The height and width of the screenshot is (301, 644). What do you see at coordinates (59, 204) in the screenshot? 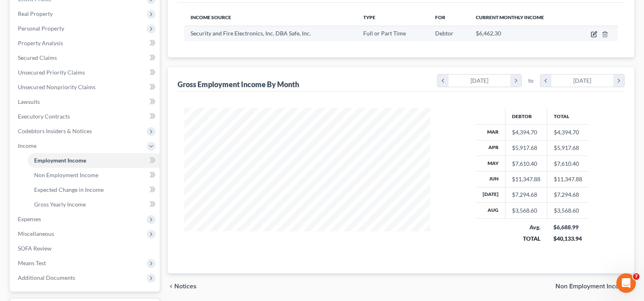
I see `span: Gross Yearly Income` at bounding box center [59, 204].